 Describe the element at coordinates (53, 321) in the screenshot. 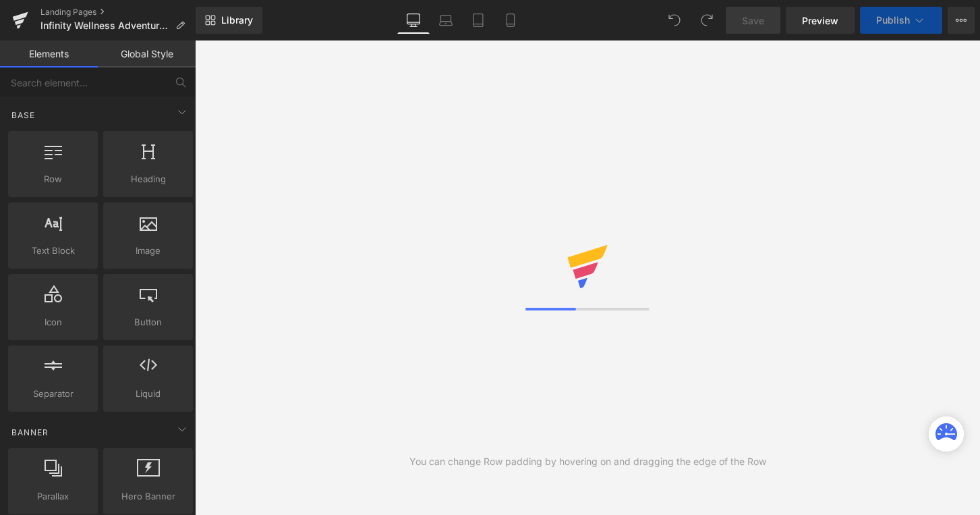

I see `span: Icon` at that location.